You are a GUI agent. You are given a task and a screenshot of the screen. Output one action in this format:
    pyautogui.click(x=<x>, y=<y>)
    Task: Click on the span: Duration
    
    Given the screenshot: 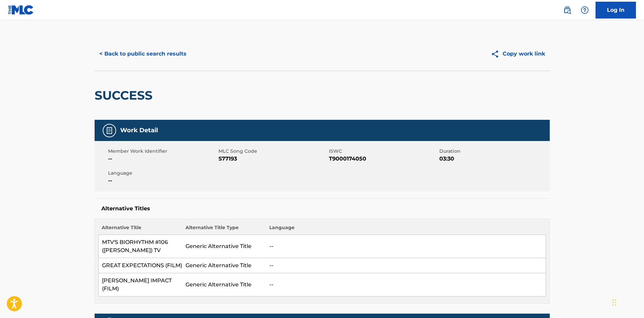 What is the action you would take?
    pyautogui.click(x=494, y=151)
    